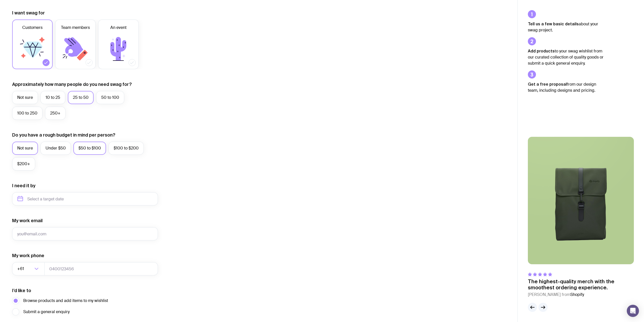 Image resolution: width=644 pixels, height=322 pixels. I want to click on label: 10 to 25, so click(53, 98).